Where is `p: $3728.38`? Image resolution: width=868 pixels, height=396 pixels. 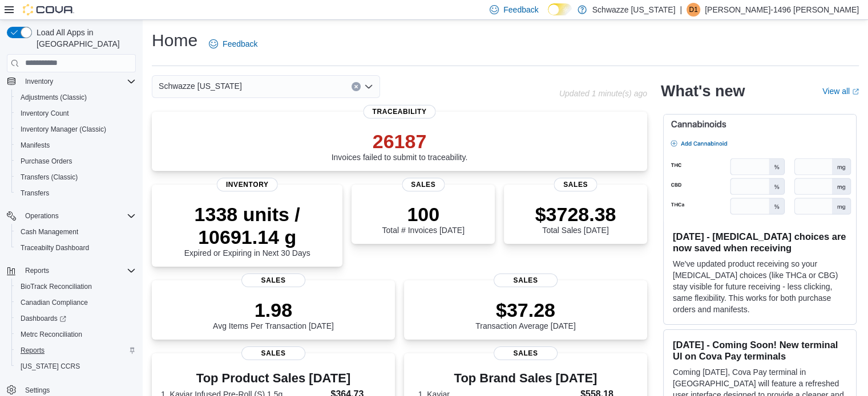
p: $3728.38 is located at coordinates (576, 214).